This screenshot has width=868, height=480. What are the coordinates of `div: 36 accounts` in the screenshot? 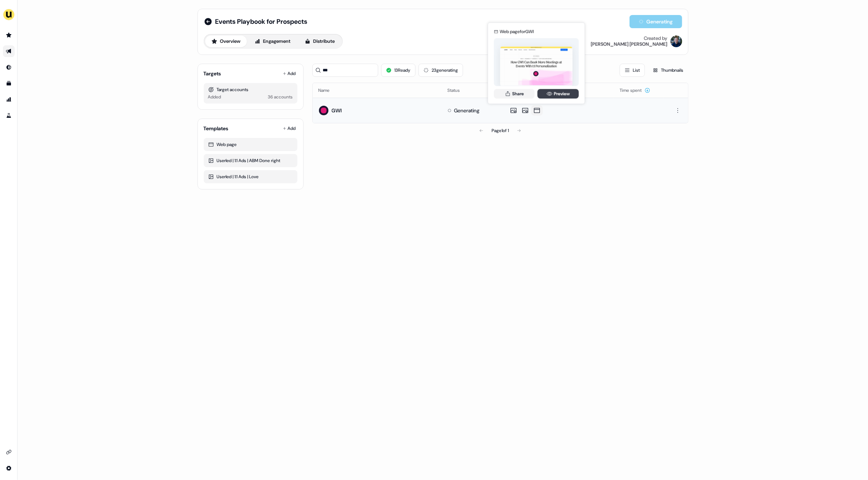 It's located at (280, 97).